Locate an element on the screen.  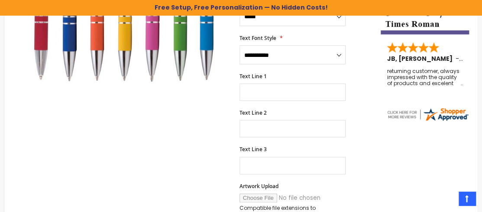
span: Text Font Style is located at coordinates (258, 38).